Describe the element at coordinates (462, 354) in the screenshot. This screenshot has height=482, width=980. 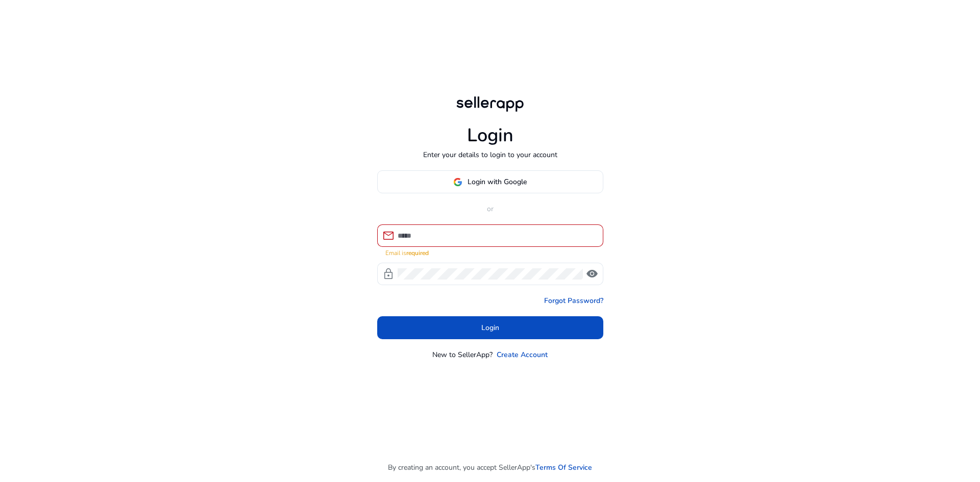
I see `p: New to SellerApp?` at that location.